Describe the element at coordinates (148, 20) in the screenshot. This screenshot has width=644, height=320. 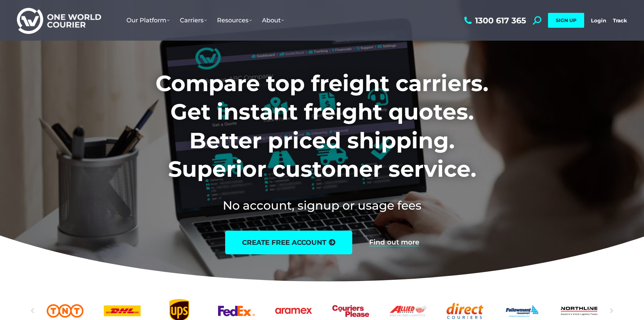
I see `a: Our Platform` at that location.